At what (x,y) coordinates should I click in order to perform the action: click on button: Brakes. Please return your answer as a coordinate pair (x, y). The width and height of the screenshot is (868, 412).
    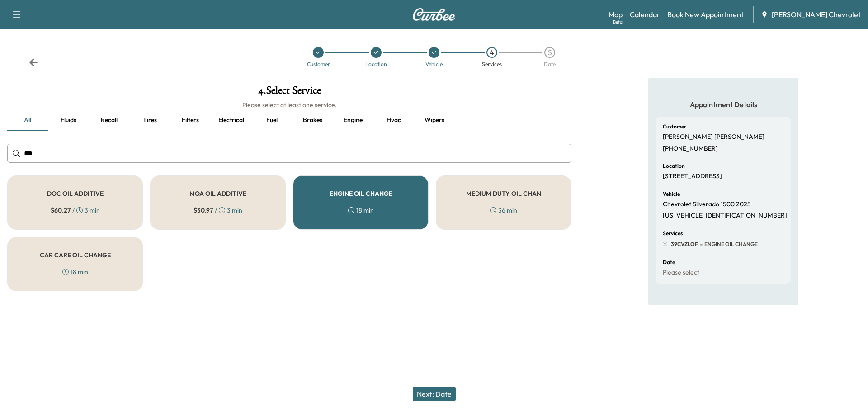
    Looking at the image, I should click on (313, 120).